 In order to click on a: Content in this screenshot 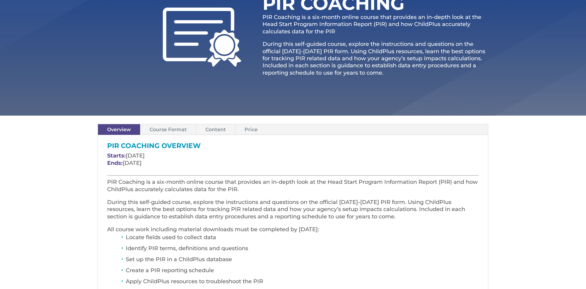, I will do `click(216, 129)`.